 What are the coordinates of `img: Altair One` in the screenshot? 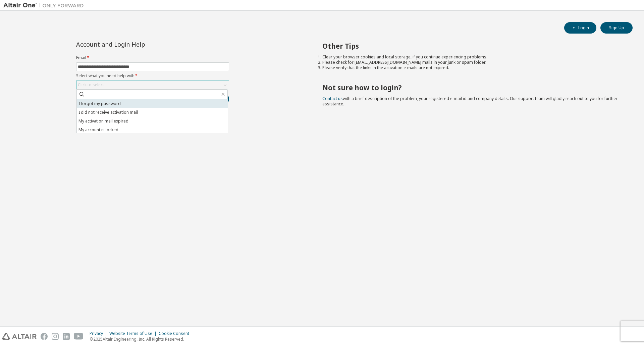 It's located at (46, 5).